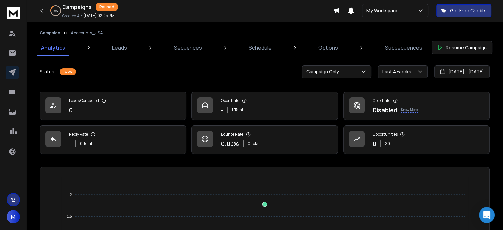 The height and width of the screenshot is (230, 503). What do you see at coordinates (13, 217) in the screenshot?
I see `button: M` at bounding box center [13, 217].